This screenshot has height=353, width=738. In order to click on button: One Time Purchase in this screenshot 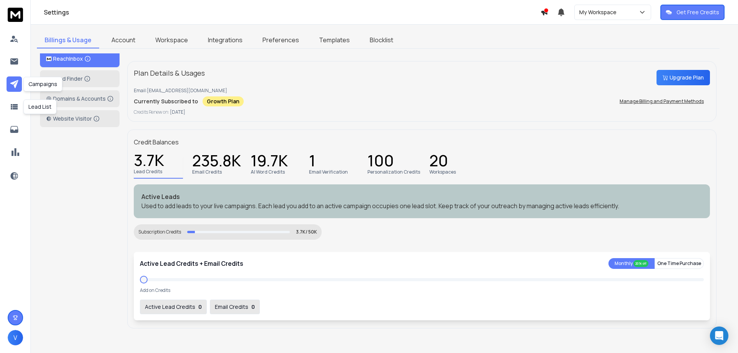, I will do `click(679, 264)`.